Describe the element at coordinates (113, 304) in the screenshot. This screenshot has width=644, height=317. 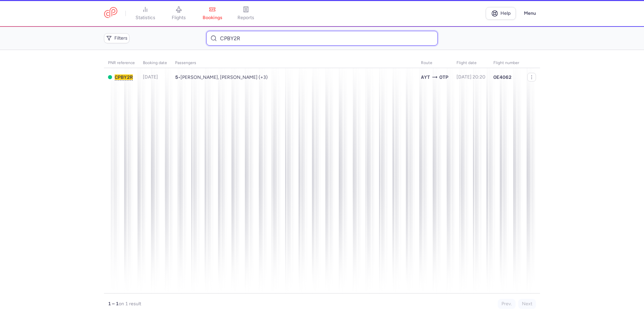
I see `strong: 1 – 1` at that location.